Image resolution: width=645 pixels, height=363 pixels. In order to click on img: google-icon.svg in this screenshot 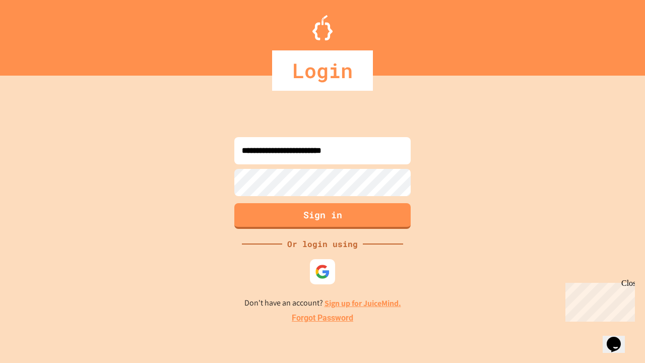, I will do `click(323, 272)`.